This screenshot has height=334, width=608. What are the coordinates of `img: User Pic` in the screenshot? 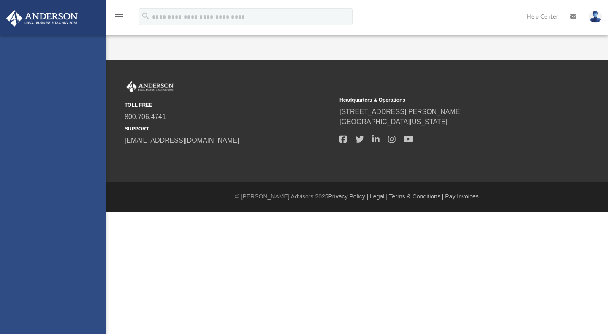 It's located at (595, 16).